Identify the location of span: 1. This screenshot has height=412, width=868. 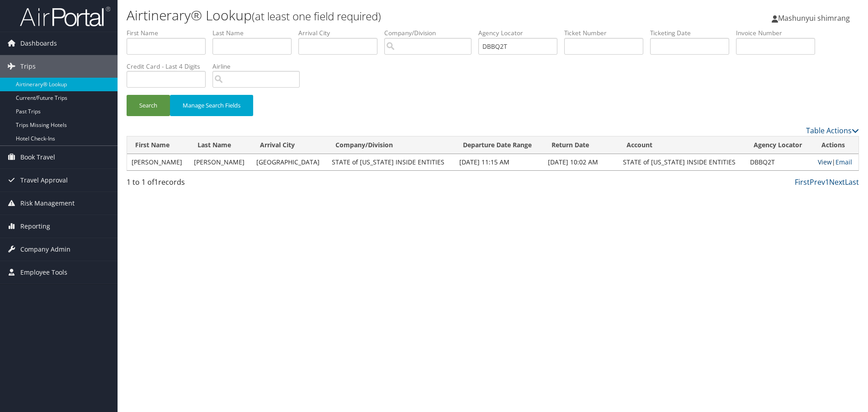
(156, 182).